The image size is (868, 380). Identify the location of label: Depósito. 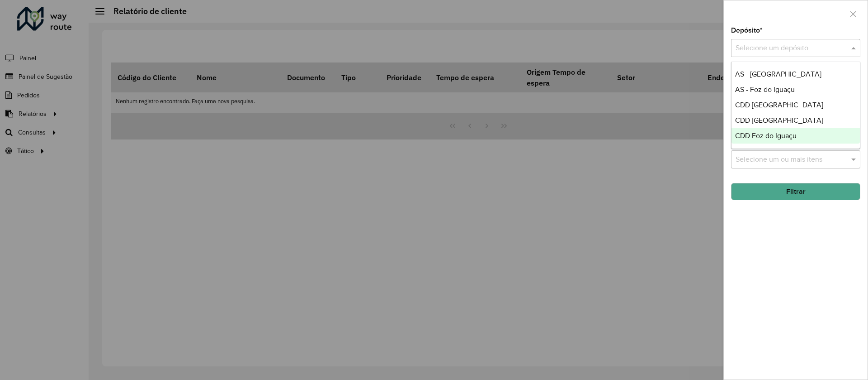
(746, 31).